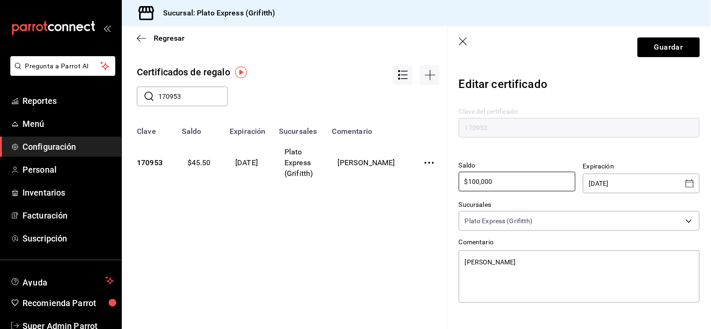 Image resolution: width=711 pixels, height=329 pixels. What do you see at coordinates (579, 86) in the screenshot?
I see `div: Editar certificado` at bounding box center [579, 86].